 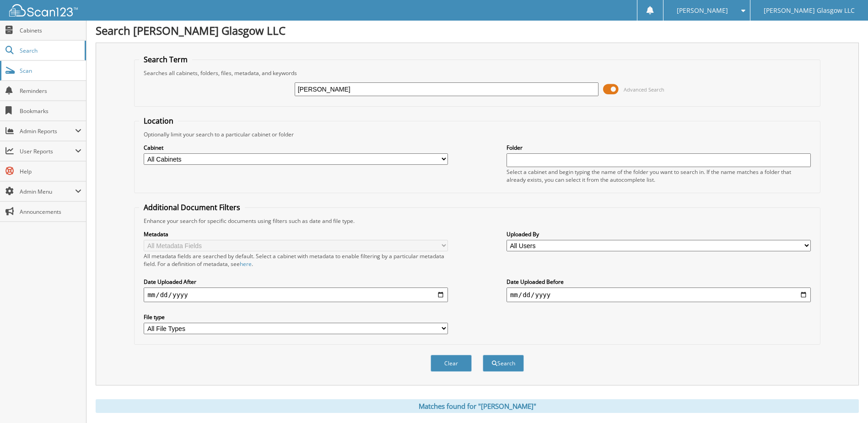 I want to click on button: Search, so click(x=503, y=363).